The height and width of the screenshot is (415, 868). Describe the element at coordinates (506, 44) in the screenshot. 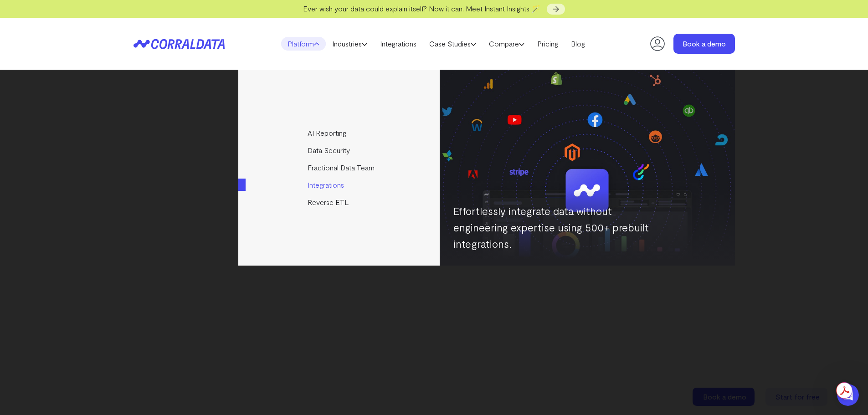

I see `a: Compare` at that location.